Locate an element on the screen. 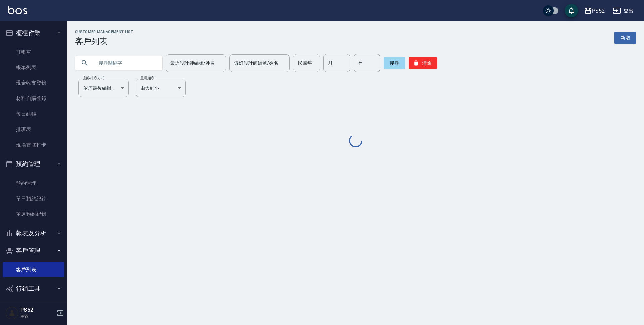 Image resolution: width=644 pixels, height=325 pixels. a: 預約管理 is located at coordinates (33, 183).